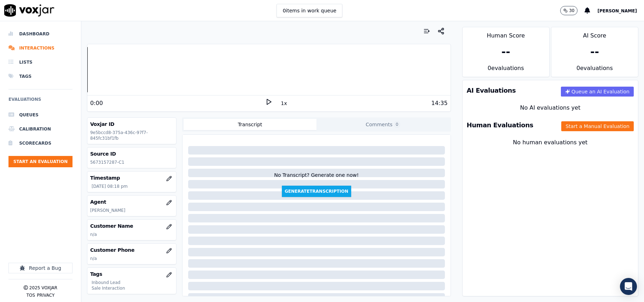  Describe the element at coordinates (132, 250) in the screenshot. I see `h3: Customer Phone` at that location.